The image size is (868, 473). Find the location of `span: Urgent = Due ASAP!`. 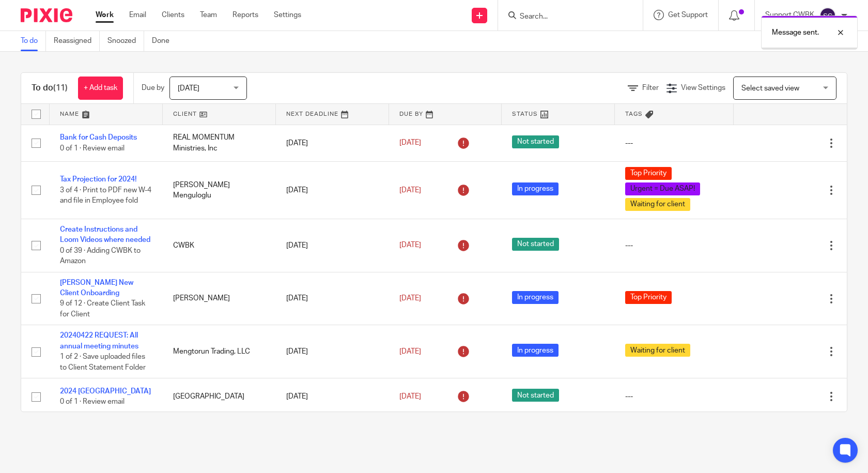

span: Urgent = Due ASAP! is located at coordinates (662, 188).